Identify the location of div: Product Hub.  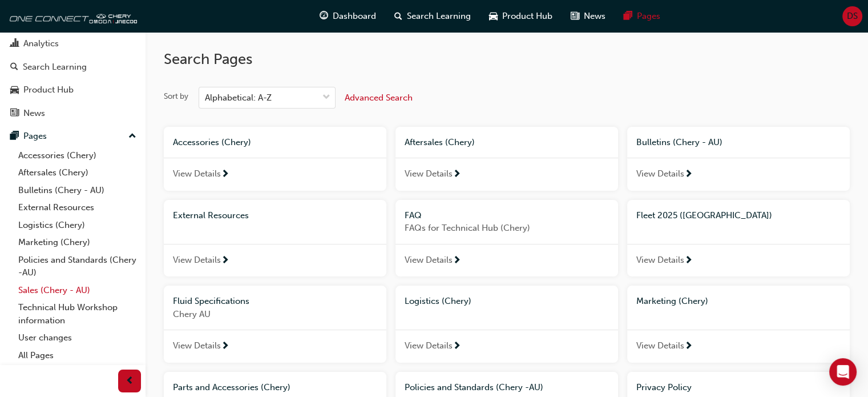
(49, 89).